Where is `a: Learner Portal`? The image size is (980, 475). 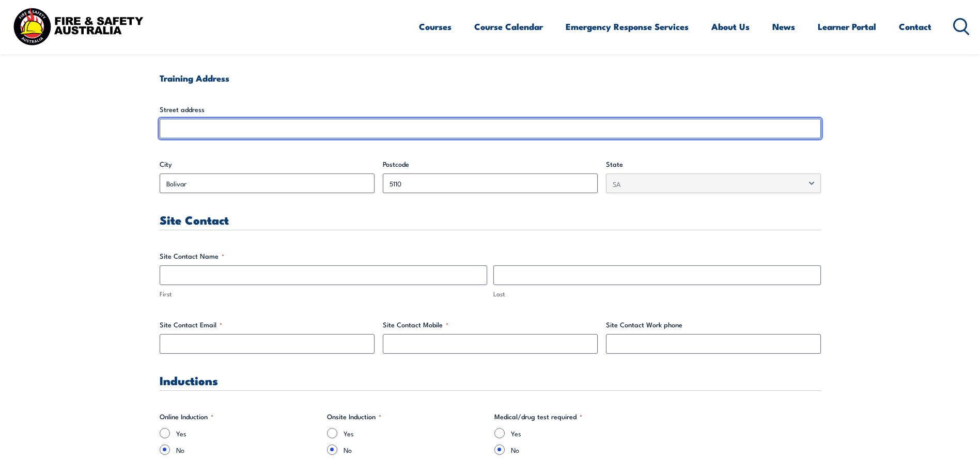
a: Learner Portal is located at coordinates (847, 26).